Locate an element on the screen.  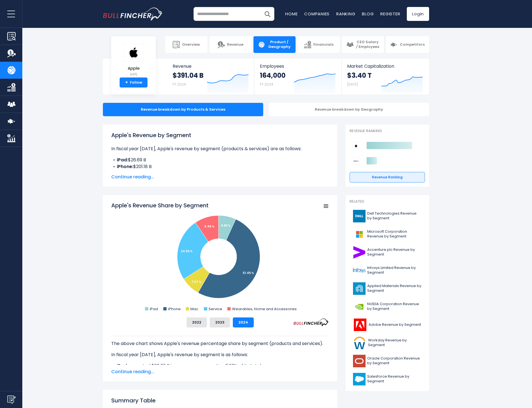
button: 2024 is located at coordinates (243, 322).